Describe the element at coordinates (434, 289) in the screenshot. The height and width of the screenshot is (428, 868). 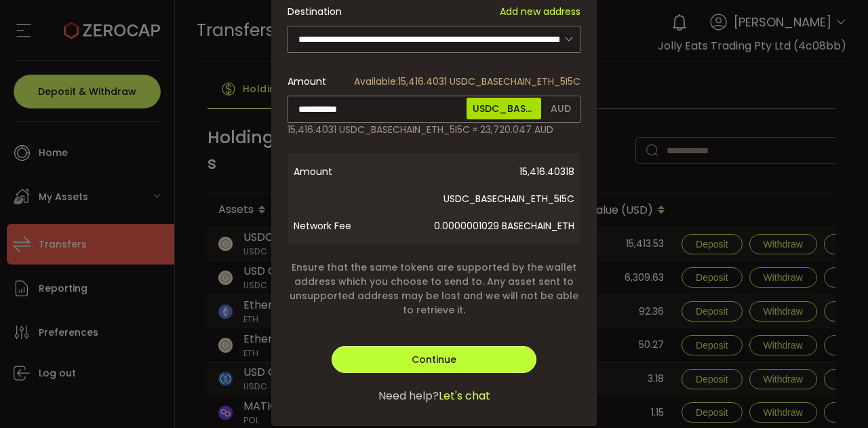
I see `span: Ensure that the same tokens are supported by the wallet address which you choose to send to. Any ...` at that location.